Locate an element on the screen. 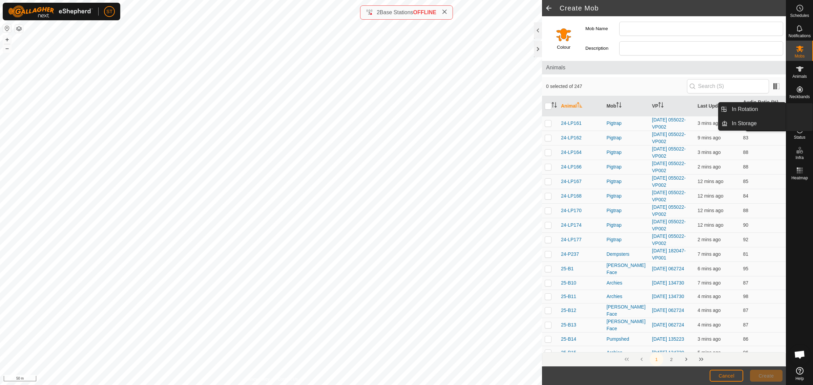 The width and height of the screenshot is (813, 385). span: 27 Sept 2025, 7:41 am is located at coordinates (709, 283).